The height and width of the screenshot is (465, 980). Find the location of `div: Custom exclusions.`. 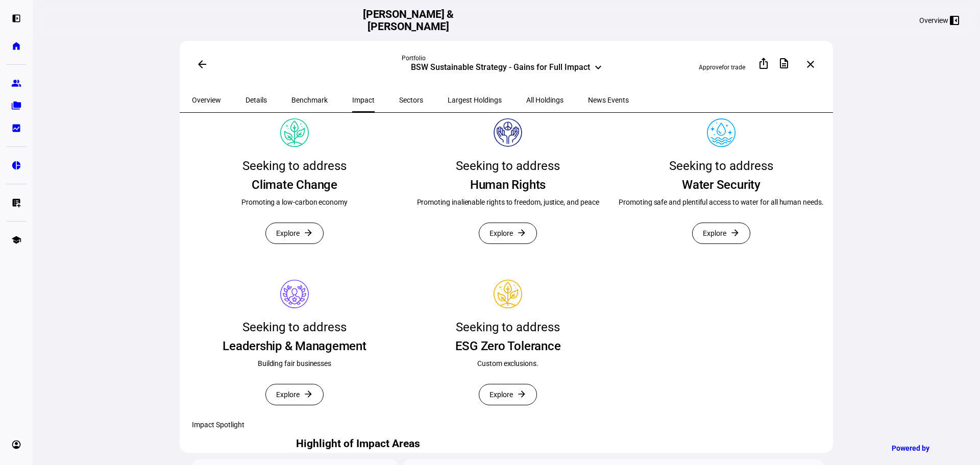

div: Custom exclusions. is located at coordinates (508, 363).